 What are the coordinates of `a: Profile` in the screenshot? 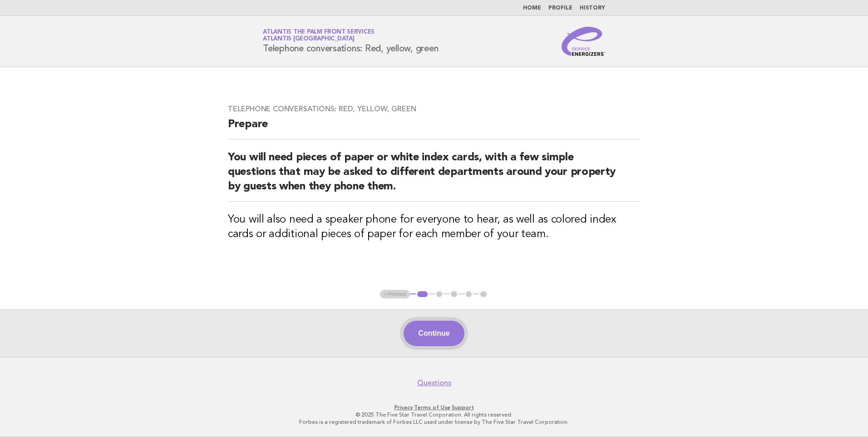 It's located at (560, 8).